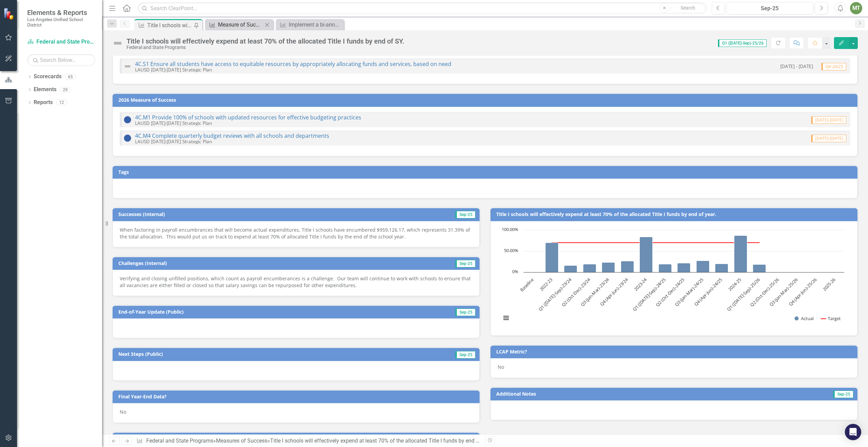  I want to click on path: 2023-24, 83.34. Actual., so click(646, 255).